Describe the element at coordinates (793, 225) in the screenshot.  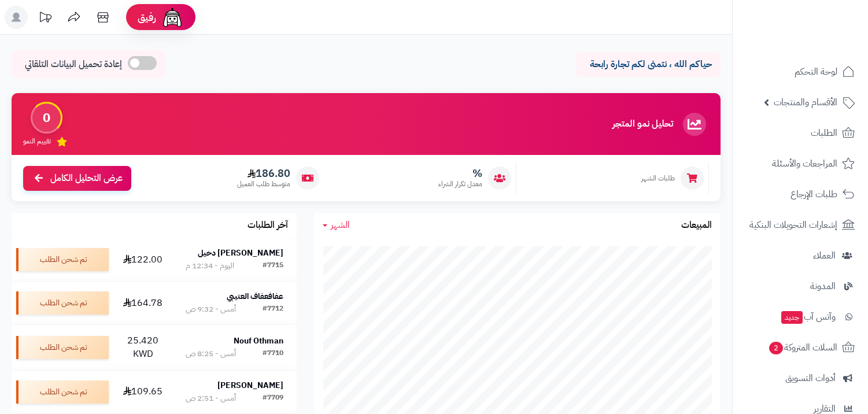
I see `span: إشعارات التحويلات البنكية` at that location.